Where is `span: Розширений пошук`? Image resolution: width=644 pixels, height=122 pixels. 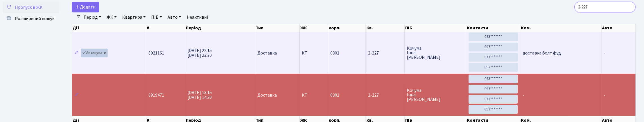 span: Розширений пошук is located at coordinates (35, 19).